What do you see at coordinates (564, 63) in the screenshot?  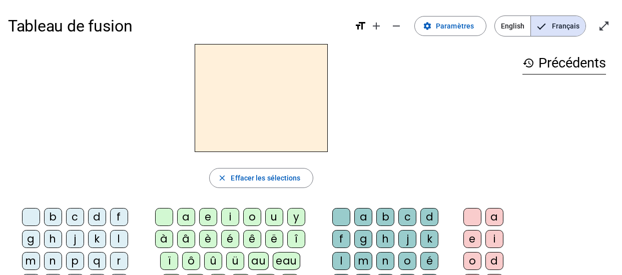 I see `h3: Précédents` at bounding box center [564, 63].